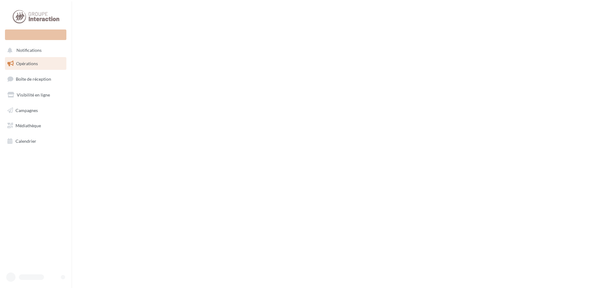 This screenshot has height=288, width=593. I want to click on a: Visibilité en ligne, so click(36, 95).